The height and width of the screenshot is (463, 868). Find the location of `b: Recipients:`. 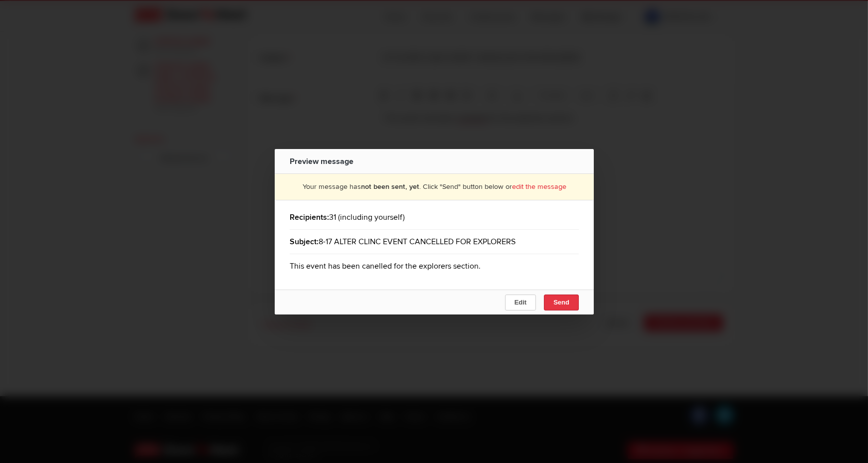

b: Recipients: is located at coordinates (309, 217).